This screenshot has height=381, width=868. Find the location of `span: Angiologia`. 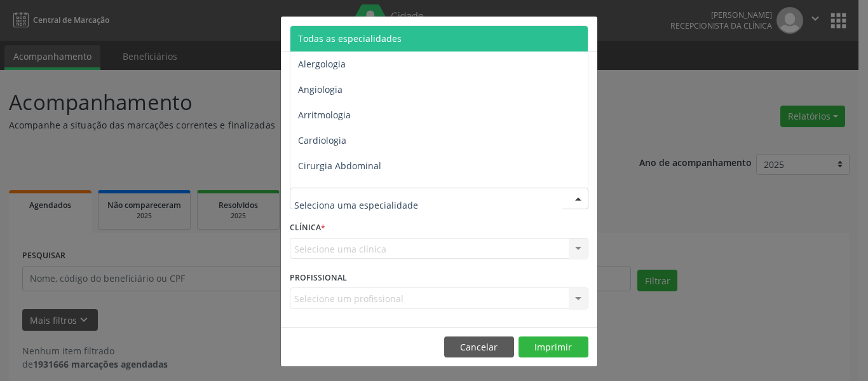

span: Angiologia is located at coordinates (320, 89).